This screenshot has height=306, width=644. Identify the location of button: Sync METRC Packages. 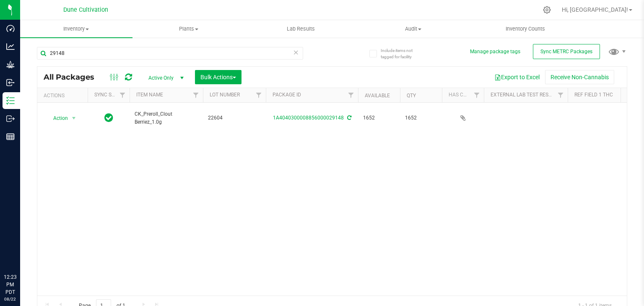
(567, 52).